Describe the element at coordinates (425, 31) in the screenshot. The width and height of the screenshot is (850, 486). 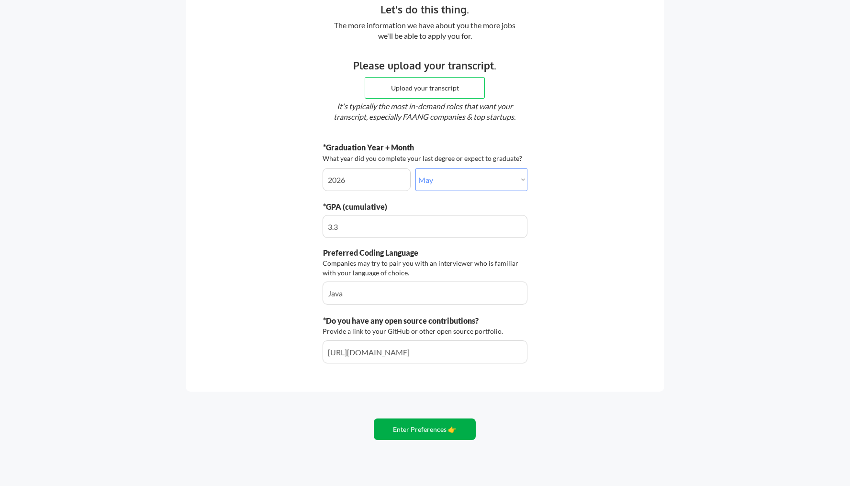
I see `div: The more information we have about you the more jobs we'll be able to apply you for.` at that location.